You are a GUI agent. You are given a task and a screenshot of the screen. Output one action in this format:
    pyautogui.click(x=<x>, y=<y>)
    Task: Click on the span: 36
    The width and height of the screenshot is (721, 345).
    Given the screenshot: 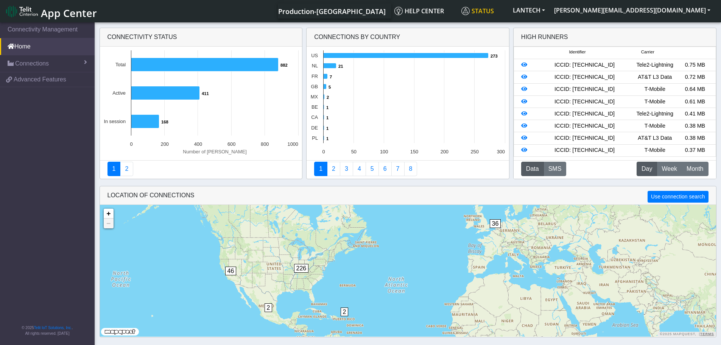 What is the action you would take?
    pyautogui.click(x=495, y=223)
    